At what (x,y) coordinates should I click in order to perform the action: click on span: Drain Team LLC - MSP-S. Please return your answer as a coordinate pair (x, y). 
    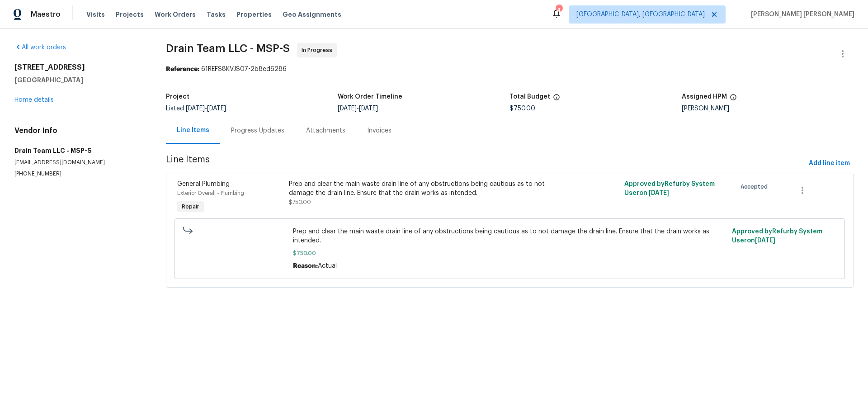
    Looking at the image, I should click on (228, 48).